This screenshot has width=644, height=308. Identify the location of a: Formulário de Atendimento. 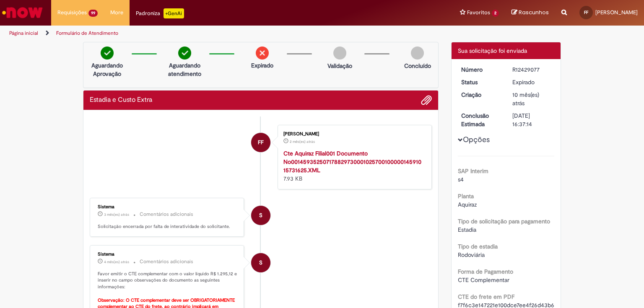
(87, 33).